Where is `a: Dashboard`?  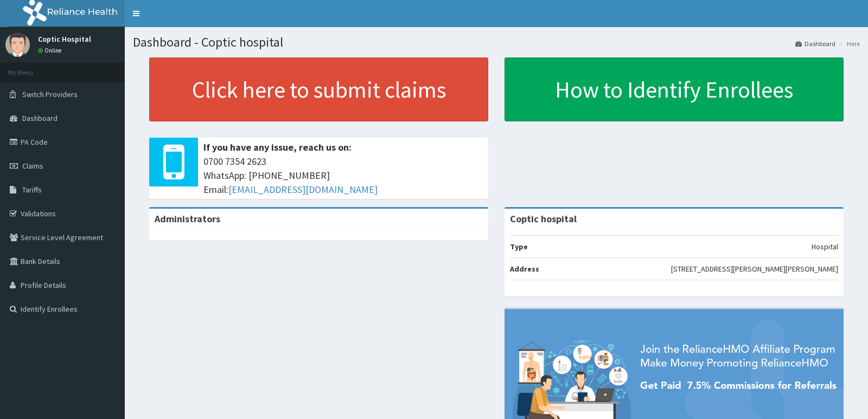 a: Dashboard is located at coordinates (815, 44).